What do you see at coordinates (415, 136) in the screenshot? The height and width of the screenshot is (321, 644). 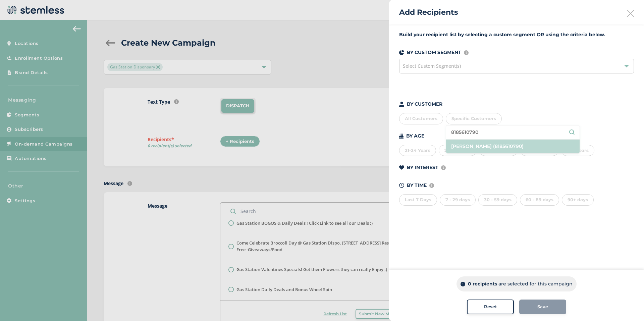 I see `p: BY AGE` at bounding box center [415, 136].